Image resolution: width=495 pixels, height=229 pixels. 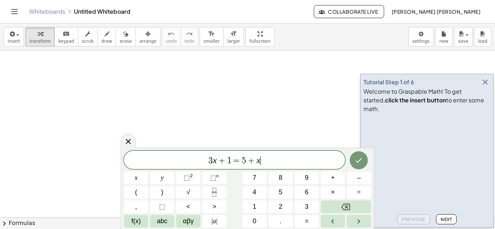 What do you see at coordinates (136, 178) in the screenshot?
I see `button: x` at bounding box center [136, 178].